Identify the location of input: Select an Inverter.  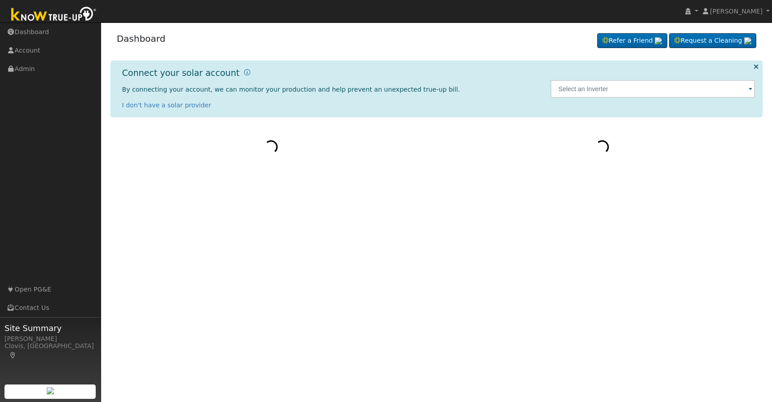
(653, 89).